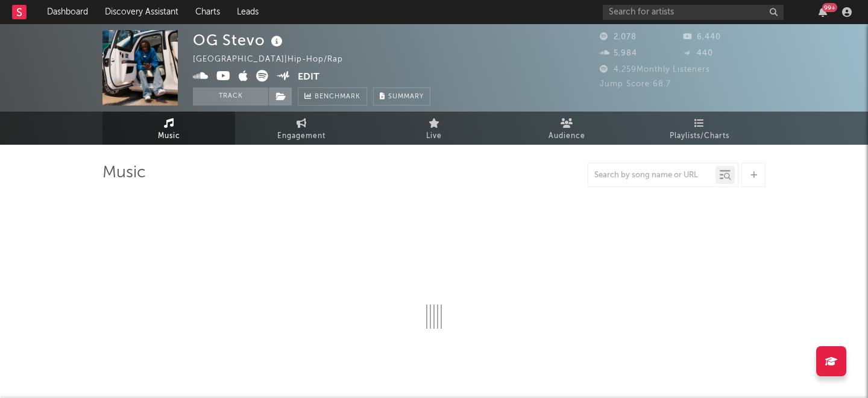 This screenshot has width=868, height=398. Describe the element at coordinates (401, 96) in the screenshot. I see `button: Summary` at that location.